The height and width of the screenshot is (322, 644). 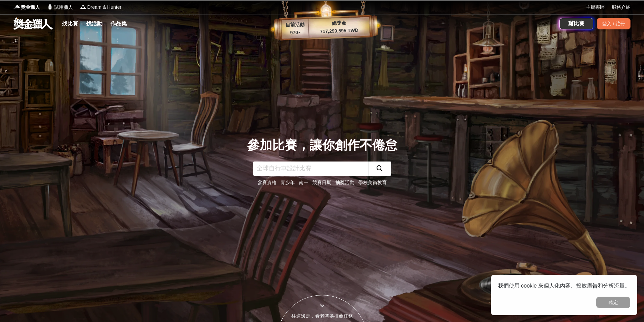 What do you see at coordinates (295, 33) in the screenshot?
I see `p: 970 ▴` at bounding box center [295, 33].